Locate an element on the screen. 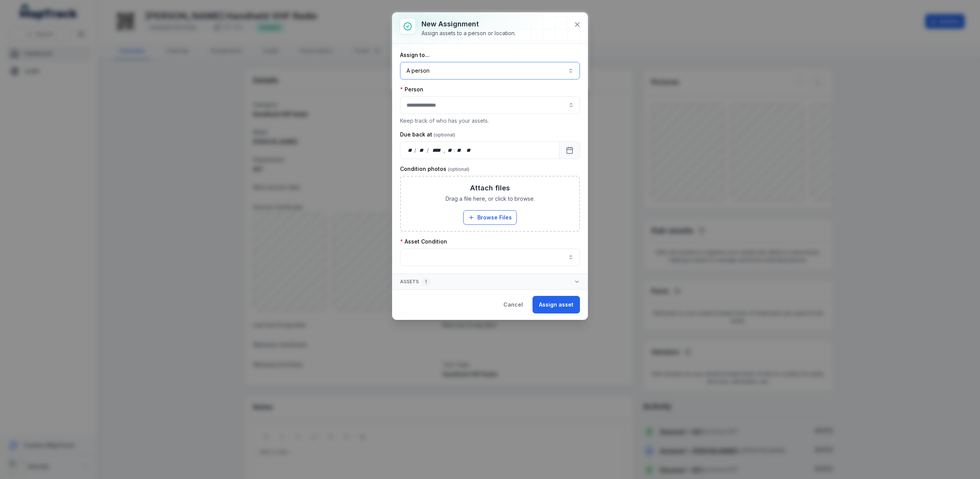 This screenshot has height=479, width=980. button: Assign asset is located at coordinates (556, 305).